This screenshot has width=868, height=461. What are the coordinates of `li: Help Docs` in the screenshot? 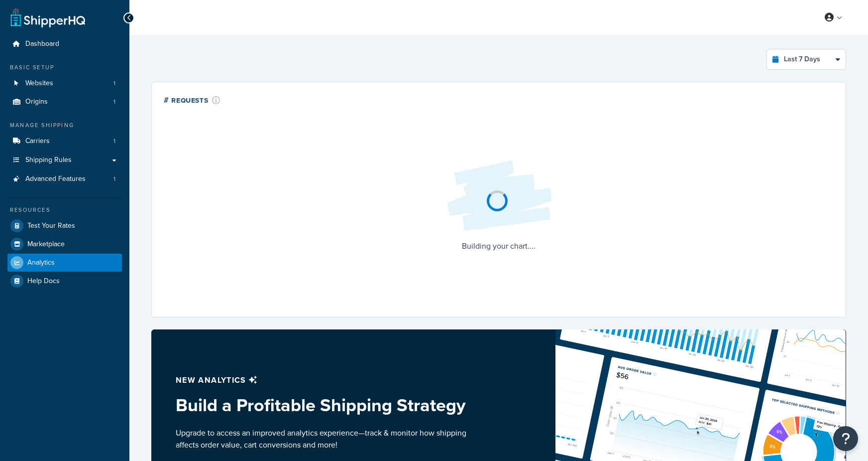 It's located at (65, 281).